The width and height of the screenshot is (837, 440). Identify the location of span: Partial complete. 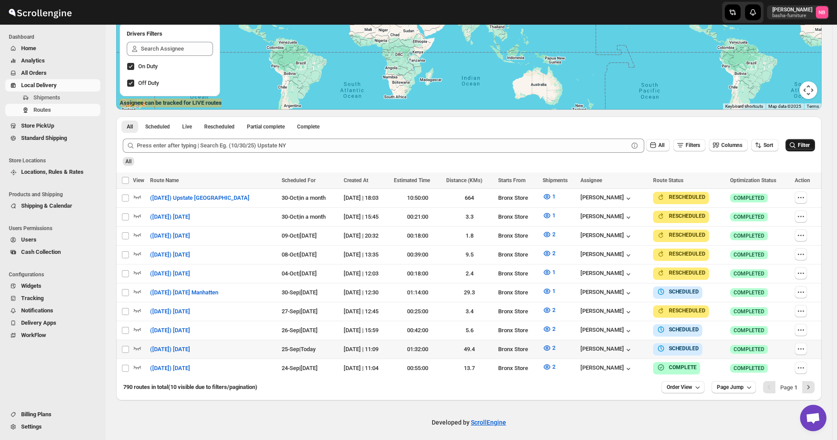
(266, 127).